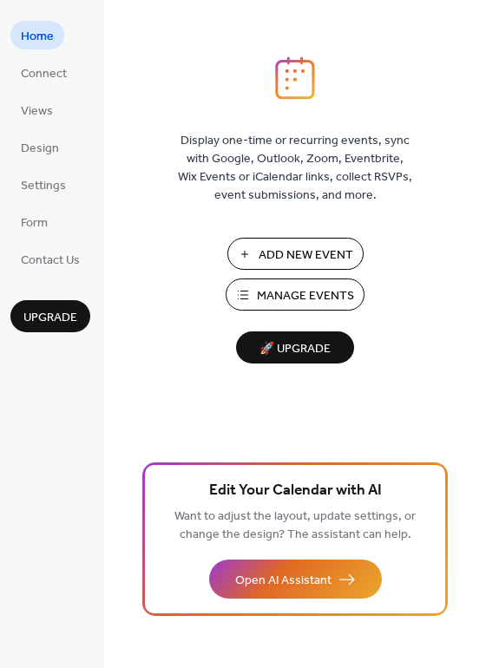 This screenshot has width=486, height=668. Describe the element at coordinates (305, 255) in the screenshot. I see `span: Add New Event` at that location.